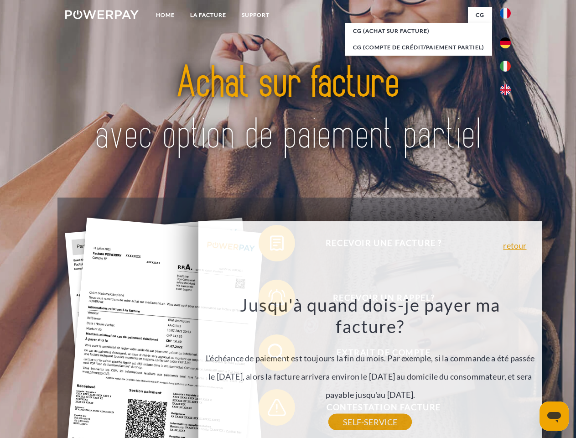 Image resolution: width=576 pixels, height=438 pixels. Describe the element at coordinates (505, 66) in the screenshot. I see `img: it` at that location.